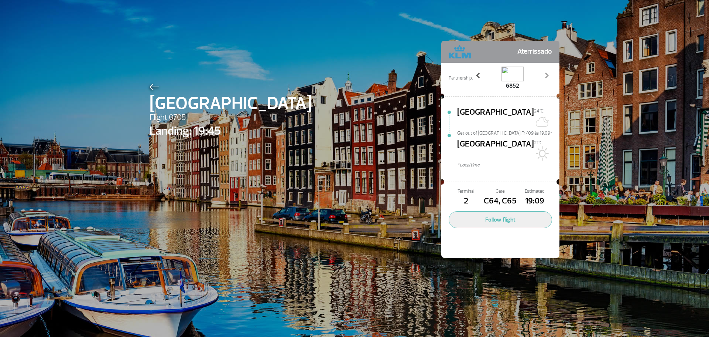 This screenshot has height=337, width=709. I want to click on span: 2, so click(466, 201).